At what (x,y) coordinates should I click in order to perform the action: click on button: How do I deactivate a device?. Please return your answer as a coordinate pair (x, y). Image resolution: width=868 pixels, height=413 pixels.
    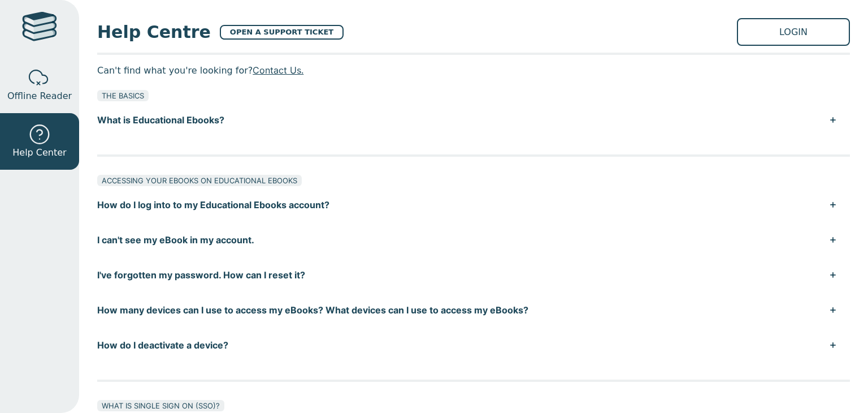
    Looking at the image, I should click on (473, 345).